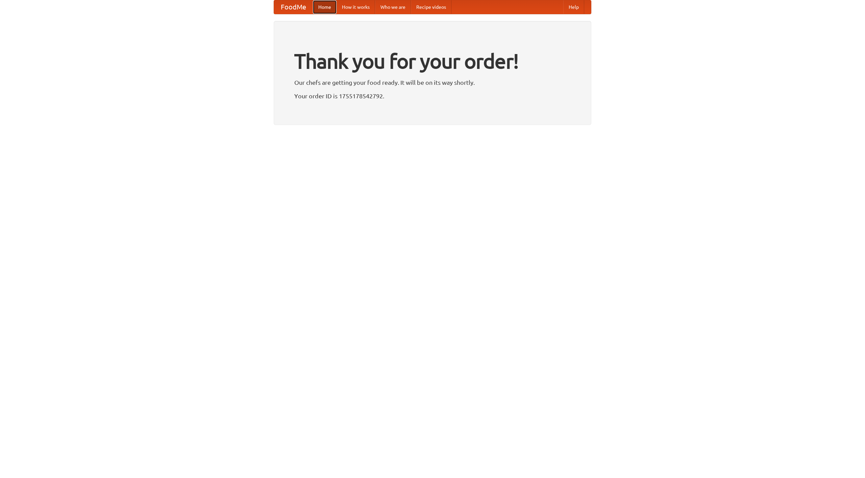 This screenshot has height=478, width=865. I want to click on a: FoodMe, so click(293, 7).